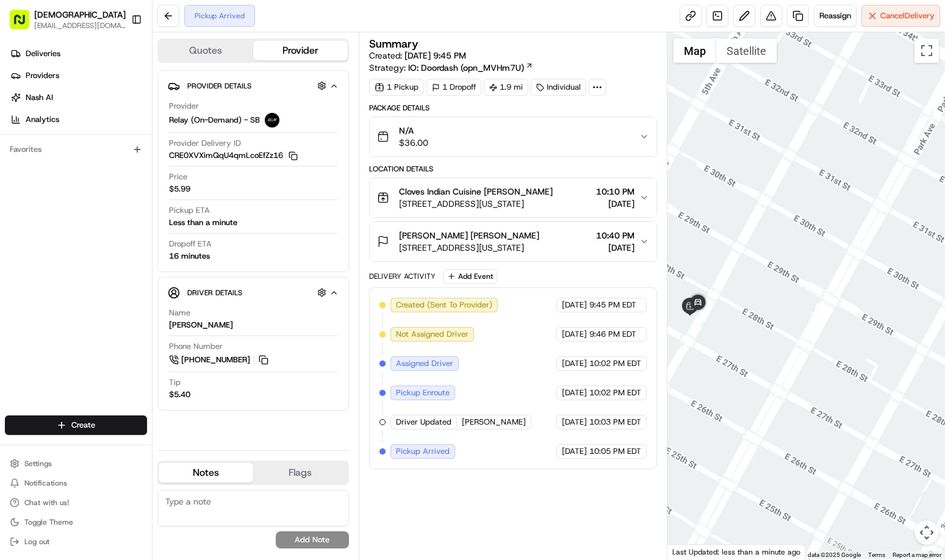 The image size is (945, 560). Describe the element at coordinates (253, 292) in the screenshot. I see `button: Driver Details` at that location.